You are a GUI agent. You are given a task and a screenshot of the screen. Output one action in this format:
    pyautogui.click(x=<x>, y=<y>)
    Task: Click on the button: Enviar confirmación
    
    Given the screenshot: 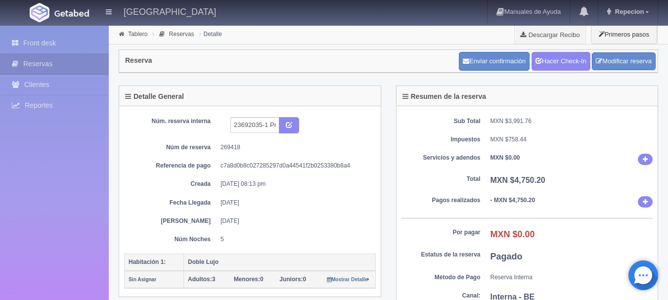 What is the action you would take?
    pyautogui.click(x=494, y=61)
    